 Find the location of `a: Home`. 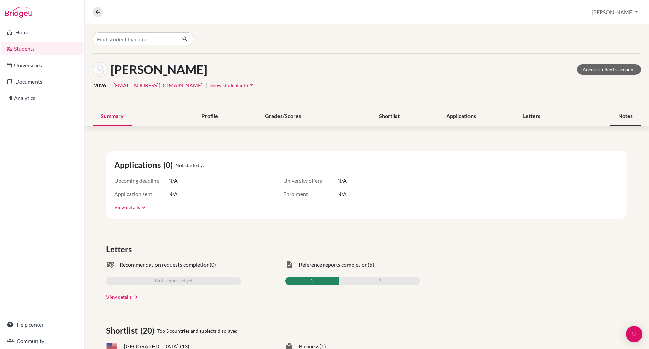

a: Home is located at coordinates (42, 32).